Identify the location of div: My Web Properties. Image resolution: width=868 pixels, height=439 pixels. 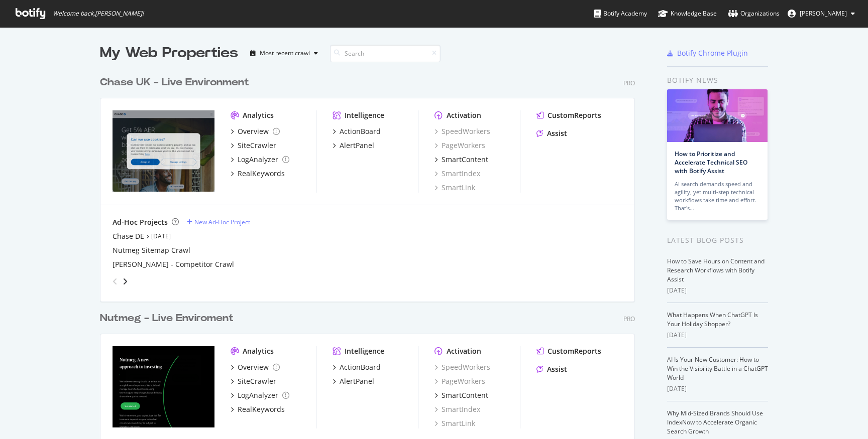
(169, 54).